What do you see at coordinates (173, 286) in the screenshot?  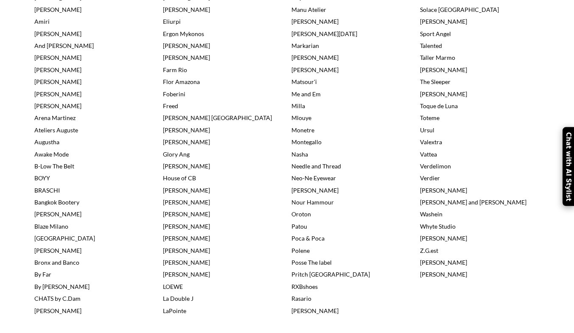 I see `a: LOEWE` at bounding box center [173, 286].